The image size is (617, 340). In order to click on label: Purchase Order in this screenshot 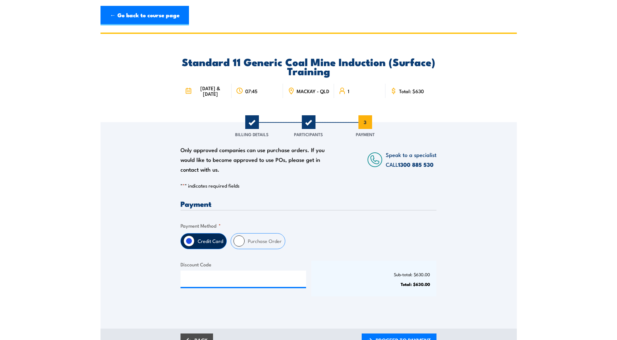, I will do `click(265, 241)`.